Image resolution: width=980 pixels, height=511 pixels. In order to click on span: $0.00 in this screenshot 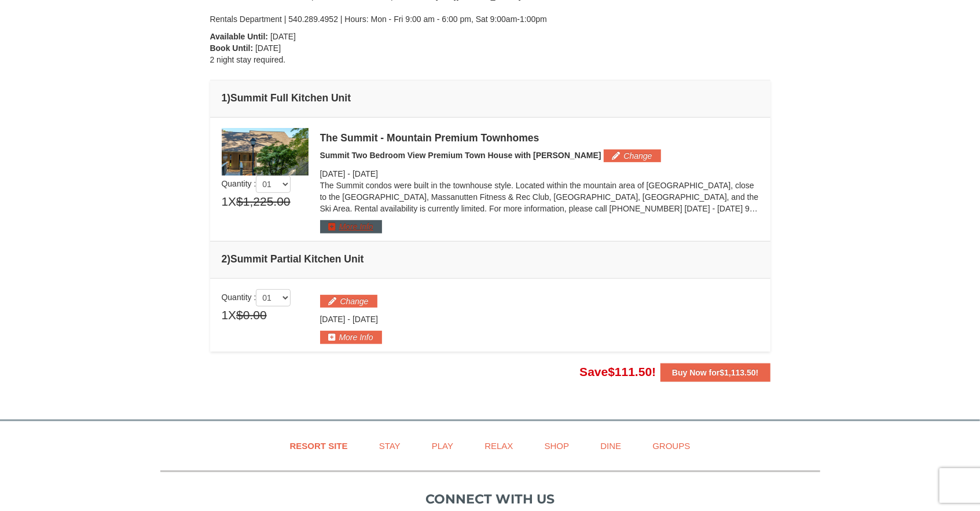, I will do `click(251, 315)`.